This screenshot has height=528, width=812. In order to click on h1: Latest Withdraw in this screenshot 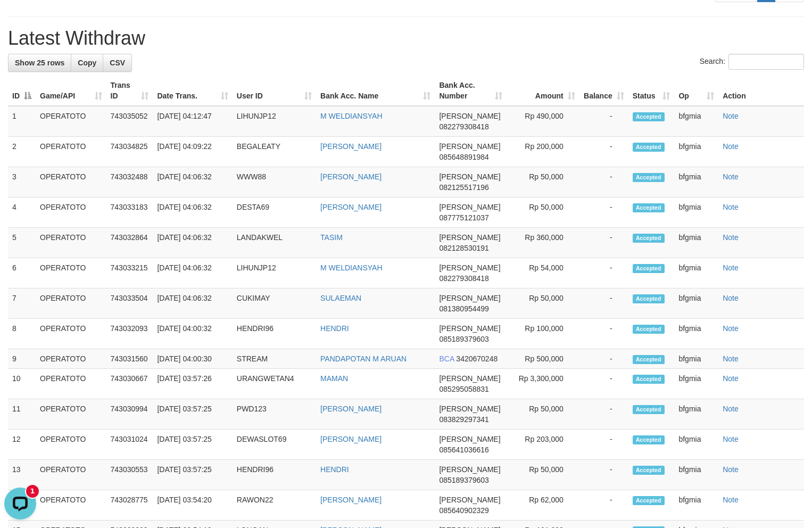, I will do `click(406, 38)`.